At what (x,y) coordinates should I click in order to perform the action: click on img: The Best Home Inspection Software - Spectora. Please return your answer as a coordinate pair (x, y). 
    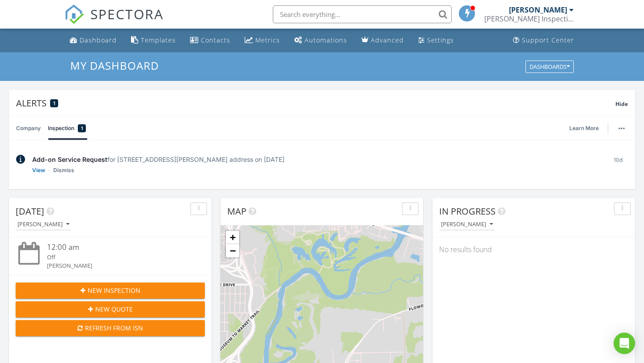
    Looking at the image, I should click on (74, 14).